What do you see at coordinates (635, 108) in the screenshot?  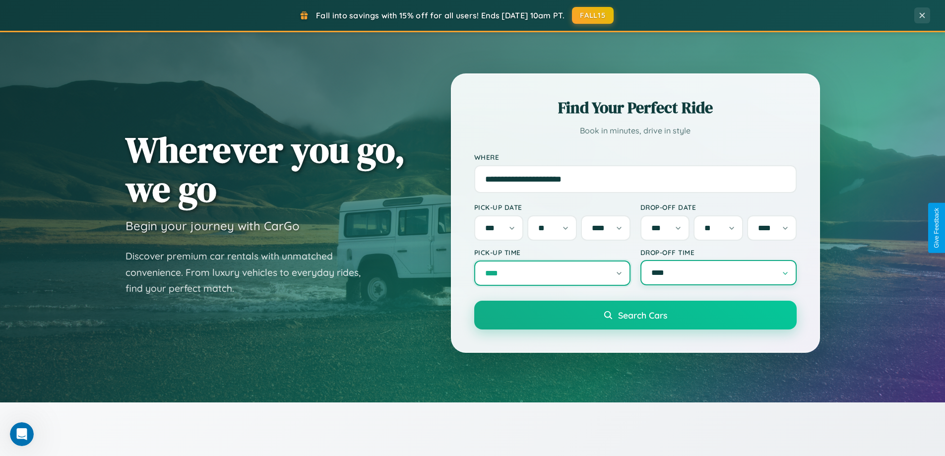 I see `h2: Find Your Perfect Ride` at bounding box center [635, 108].